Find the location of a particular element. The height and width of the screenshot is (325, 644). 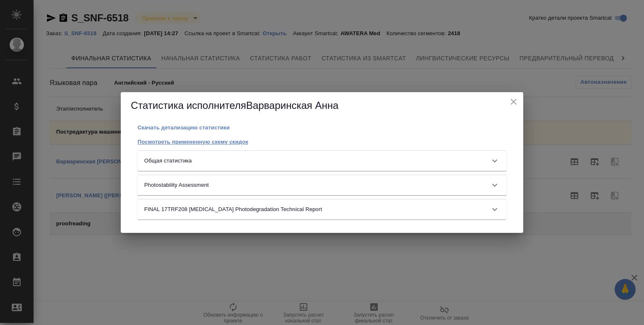

div: Общая статистика is located at coordinates (322, 161).